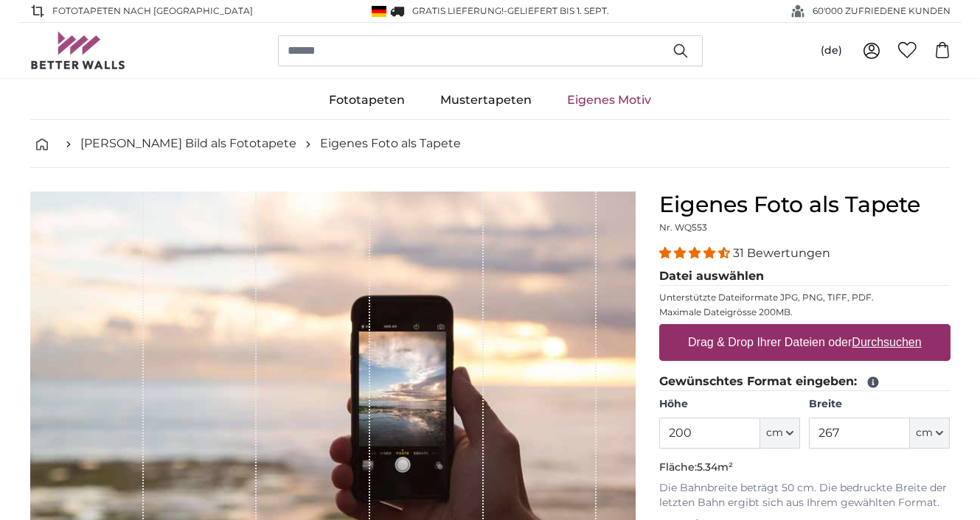 Image resolution: width=980 pixels, height=520 pixels. I want to click on span: 4.32 stars, so click(696, 253).